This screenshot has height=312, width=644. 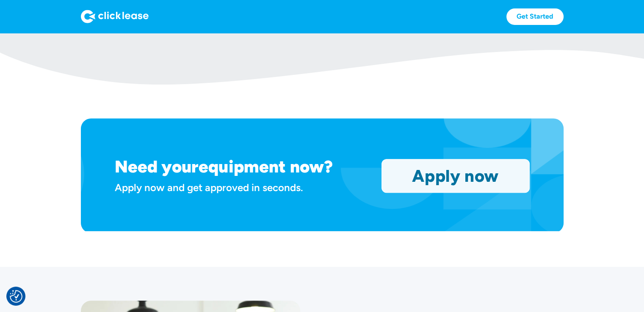 I want to click on button: Consent Preferences, so click(x=16, y=297).